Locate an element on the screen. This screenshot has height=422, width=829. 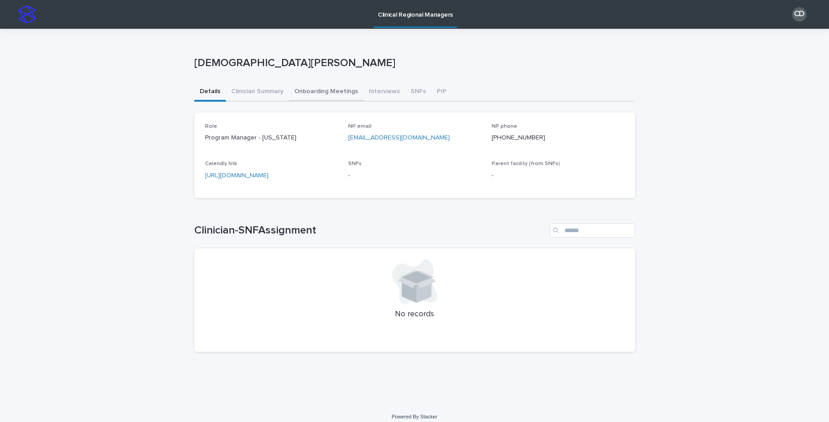
input: Search is located at coordinates (592, 230).